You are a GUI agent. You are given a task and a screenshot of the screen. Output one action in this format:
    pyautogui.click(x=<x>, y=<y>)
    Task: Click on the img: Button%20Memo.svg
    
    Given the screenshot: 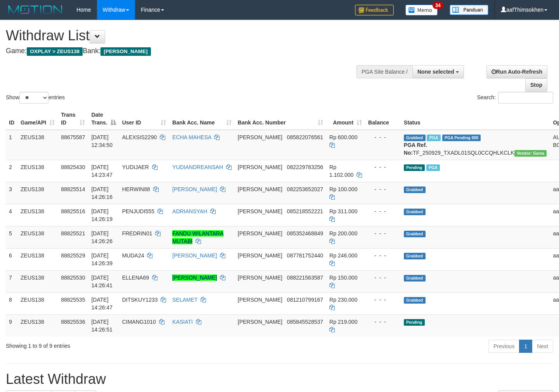 What is the action you would take?
    pyautogui.click(x=422, y=10)
    